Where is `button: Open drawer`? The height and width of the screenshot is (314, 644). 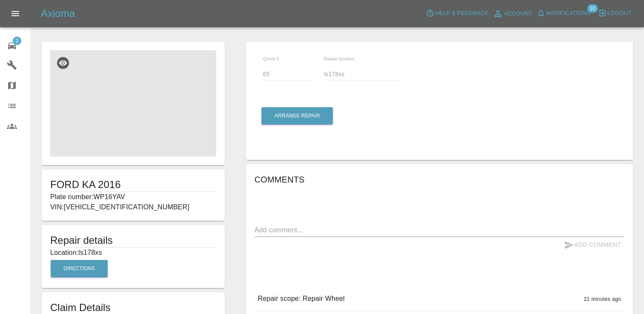 button: Open drawer is located at coordinates (15, 13).